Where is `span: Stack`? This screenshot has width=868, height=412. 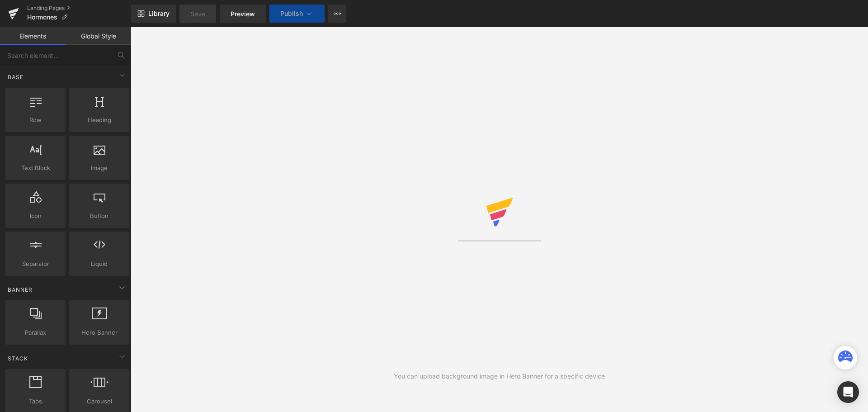
span: Stack is located at coordinates (18, 358).